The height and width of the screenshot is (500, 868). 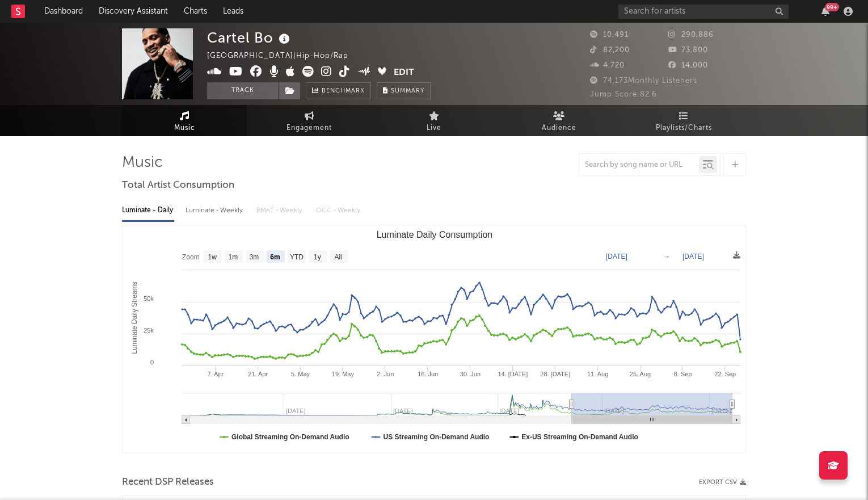 What do you see at coordinates (215, 211) in the screenshot?
I see `div: Luminate - Weekly` at bounding box center [215, 211].